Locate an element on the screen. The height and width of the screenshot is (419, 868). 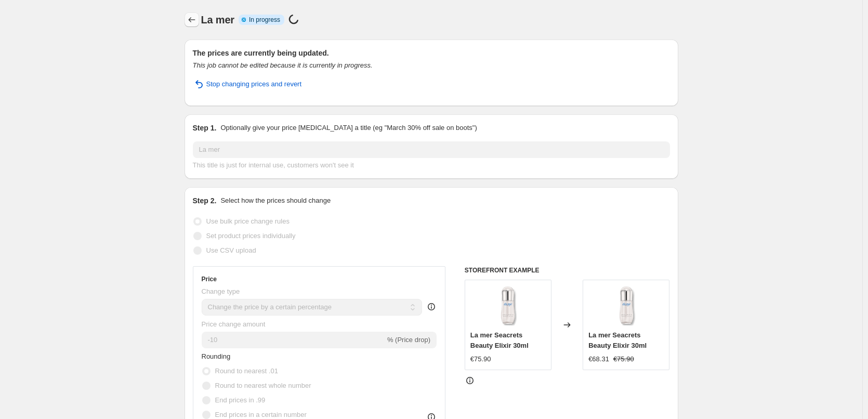
span: La mer is located at coordinates (218, 20).